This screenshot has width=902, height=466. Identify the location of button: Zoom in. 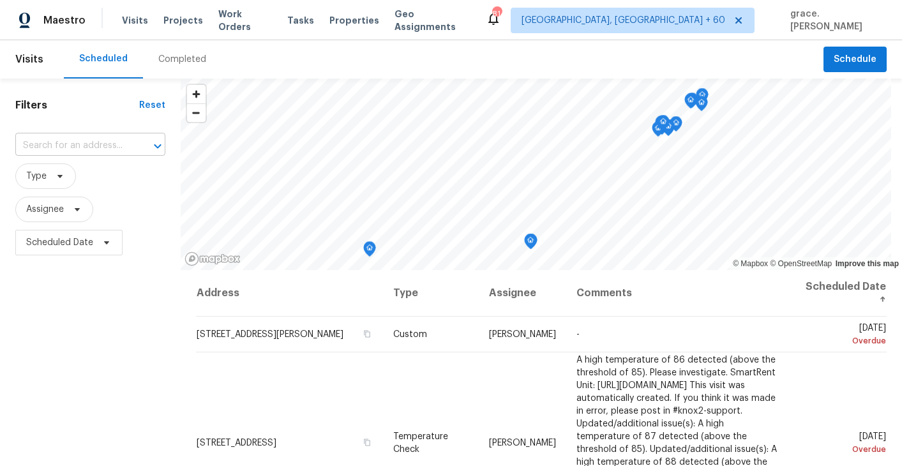
(196, 94).